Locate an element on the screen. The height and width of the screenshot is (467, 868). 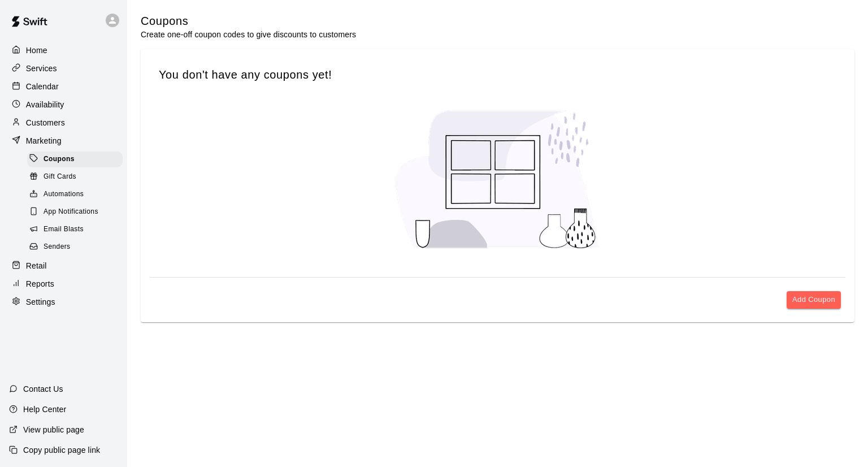
div: Services is located at coordinates (63, 69).